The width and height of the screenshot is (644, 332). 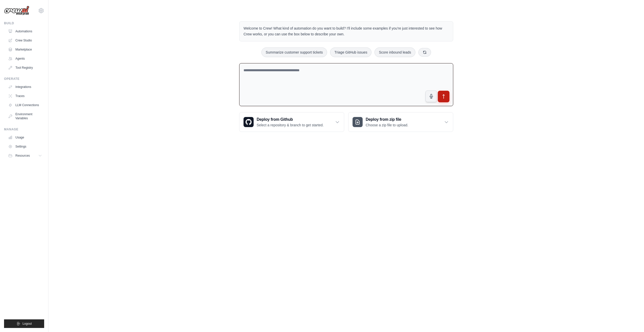 I want to click on button: Triage GitHub issues, so click(x=351, y=52).